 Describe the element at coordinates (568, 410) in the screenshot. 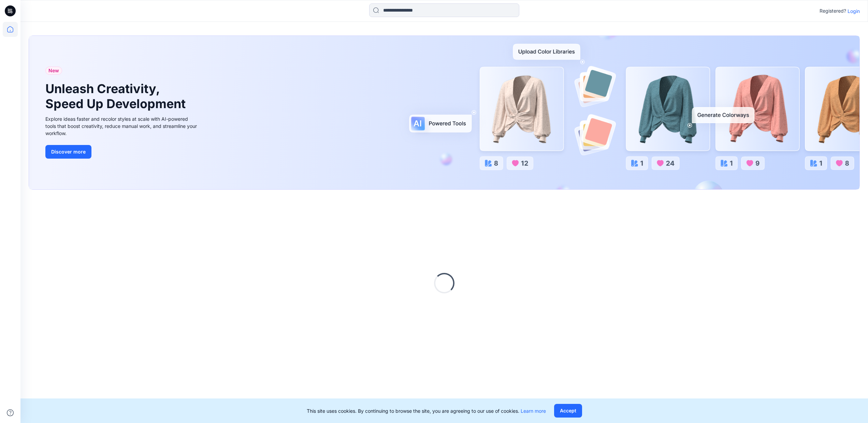

I see `button: Accept` at that location.